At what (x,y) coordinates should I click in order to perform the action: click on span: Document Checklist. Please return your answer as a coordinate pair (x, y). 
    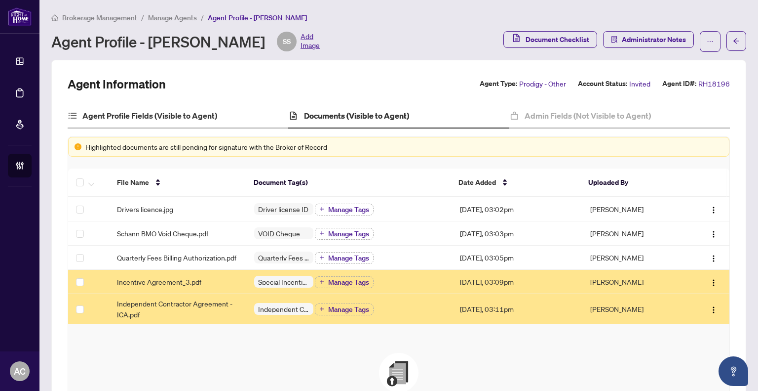
    Looking at the image, I should click on (558, 40).